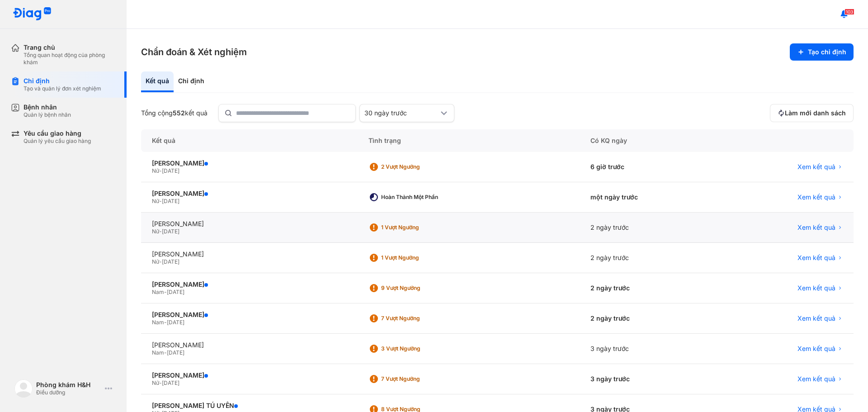 The image size is (868, 412). What do you see at coordinates (63, 89) in the screenshot?
I see `div: Tạo và quản lý đơn xét nghiệm` at bounding box center [63, 89].